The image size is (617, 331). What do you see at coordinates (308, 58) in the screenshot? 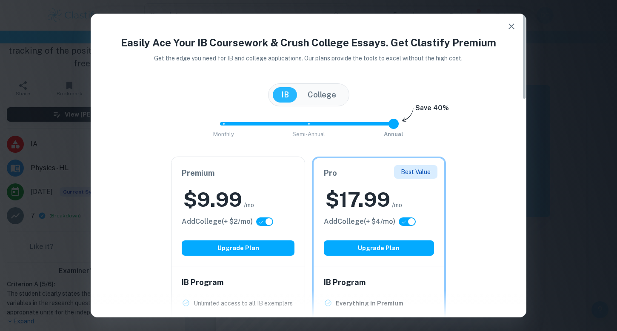
I see `p: Get the edge you need for IB and college applications. Our plans provide the tools to excel witho...` at bounding box center [308, 58].